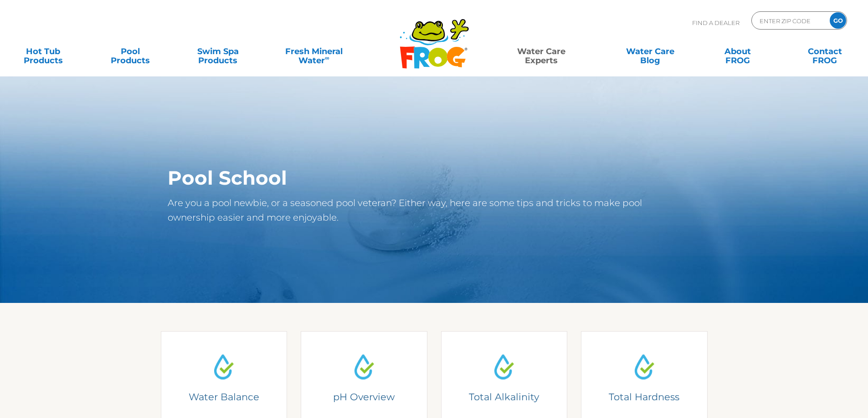  What do you see at coordinates (737, 52) in the screenshot?
I see `a: AboutFROG` at bounding box center [737, 52].